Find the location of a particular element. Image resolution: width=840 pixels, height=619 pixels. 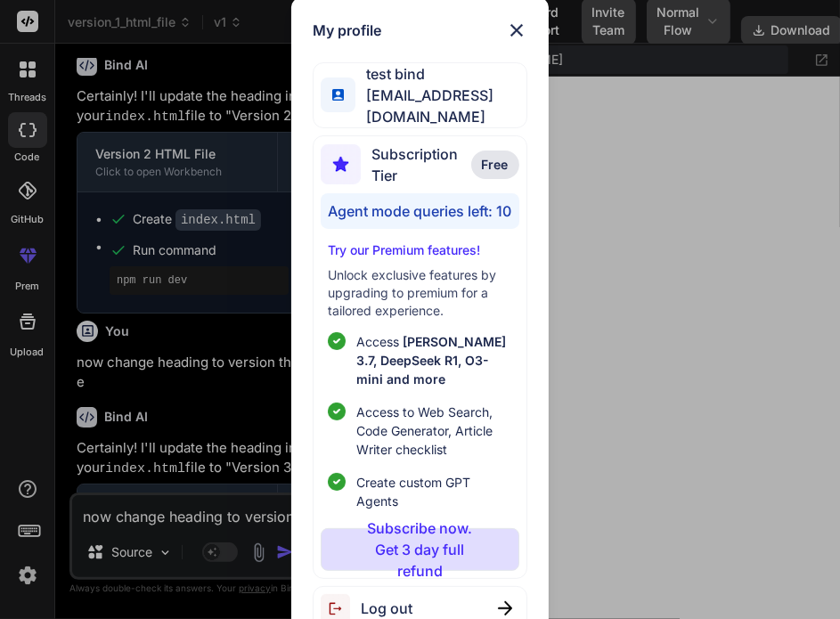

div: Agent mode queries left: 10 is located at coordinates (420, 211).